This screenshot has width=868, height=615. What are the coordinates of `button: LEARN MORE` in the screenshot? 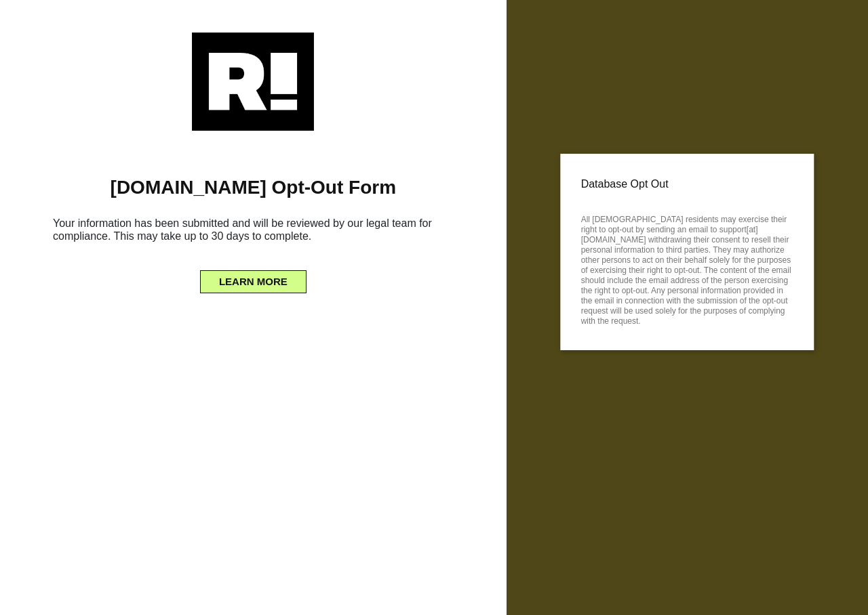 It's located at (253, 282).